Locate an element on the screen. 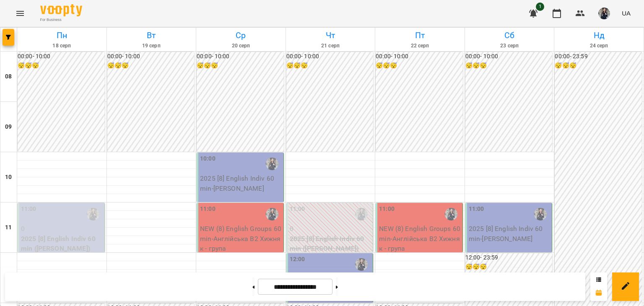 Image resolution: width=644 pixels, height=306 pixels. h6: 18 серп is located at coordinates (62, 46).